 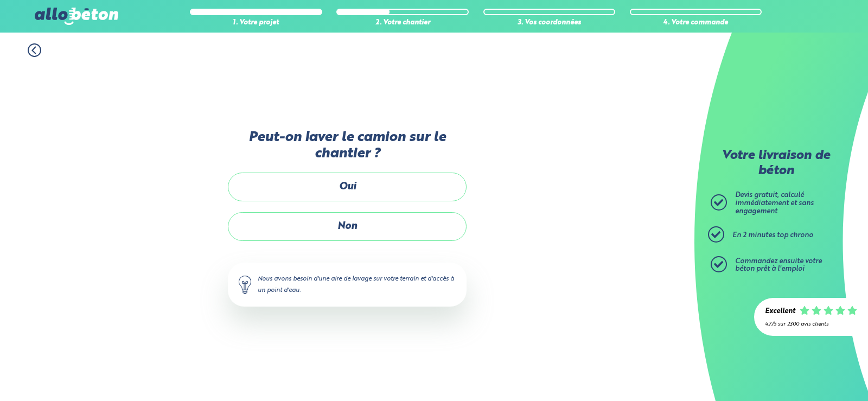 I want to click on span: Devis gratuit, calculé immédiatement et sans engagement, so click(x=774, y=203).